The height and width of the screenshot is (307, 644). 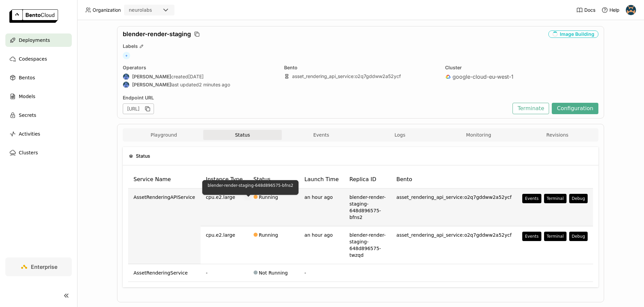 What do you see at coordinates (453, 180) in the screenshot?
I see `th: Bento` at bounding box center [453, 180].